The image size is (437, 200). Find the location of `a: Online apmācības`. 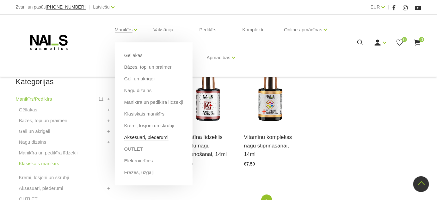

a: Online apmācības is located at coordinates (303, 30).